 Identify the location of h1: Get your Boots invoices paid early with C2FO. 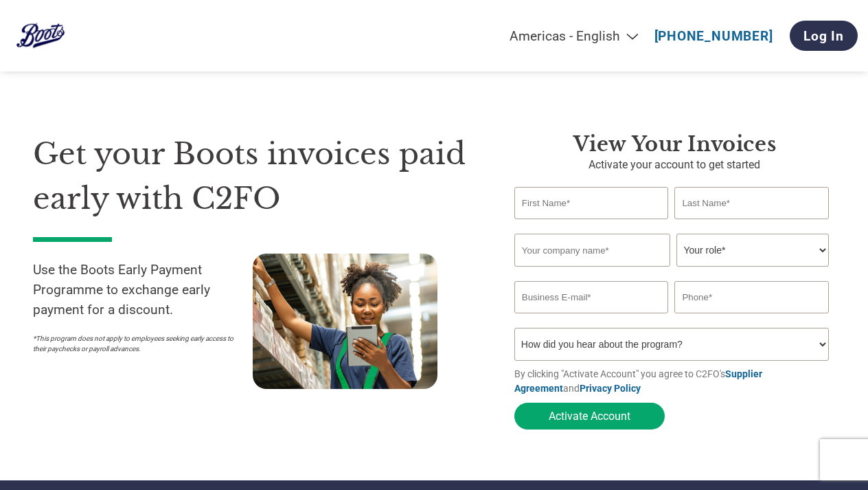
(253, 176).